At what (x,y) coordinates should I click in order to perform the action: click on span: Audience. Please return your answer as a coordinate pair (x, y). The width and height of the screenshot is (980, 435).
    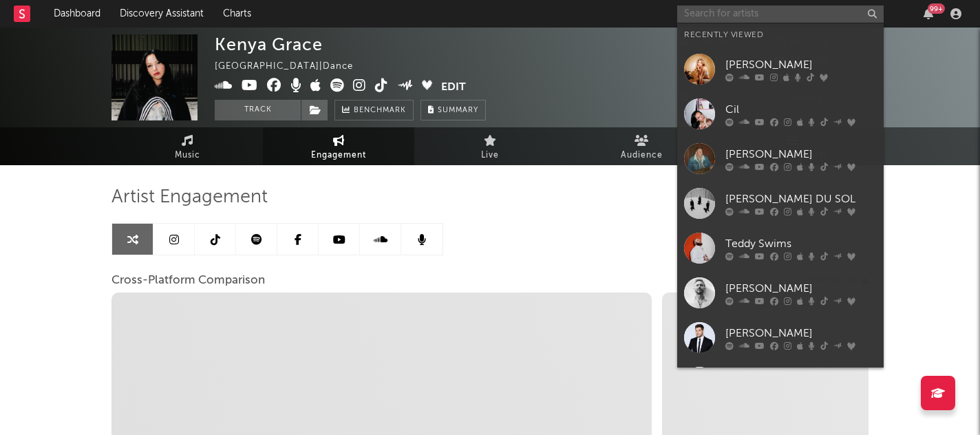
    Looking at the image, I should click on (642, 155).